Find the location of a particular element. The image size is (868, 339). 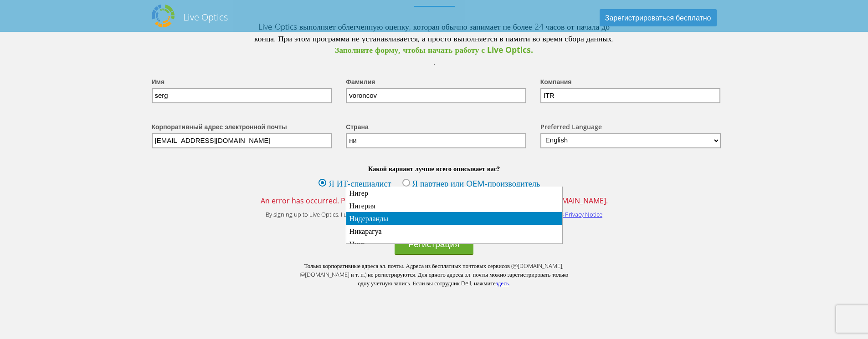

input: Start typing to search for a country is located at coordinates (436, 141).